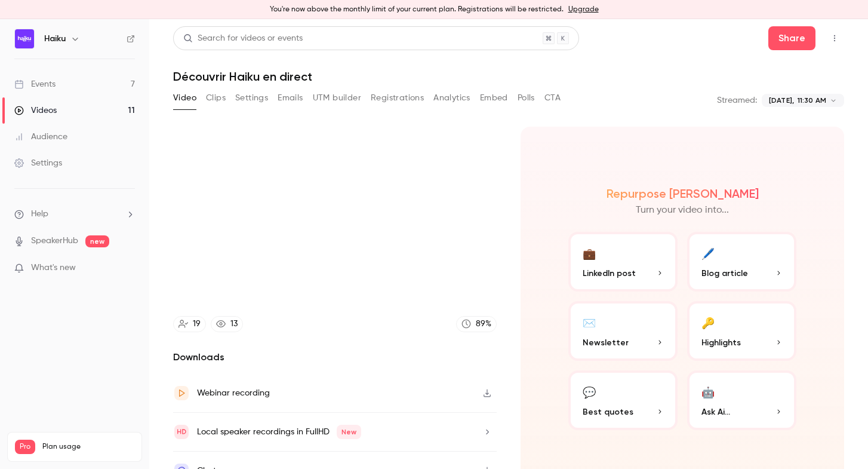 This screenshot has width=868, height=469. I want to click on span: Highlights, so click(721, 342).